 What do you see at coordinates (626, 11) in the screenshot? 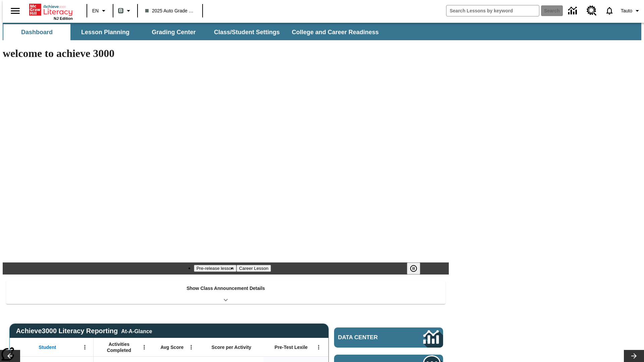
I see `span: Tauto` at bounding box center [626, 11].